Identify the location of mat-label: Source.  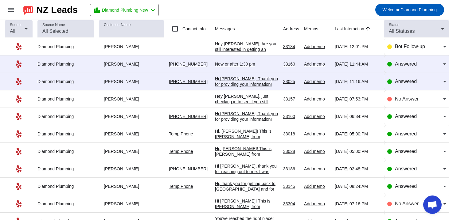
(16, 25).